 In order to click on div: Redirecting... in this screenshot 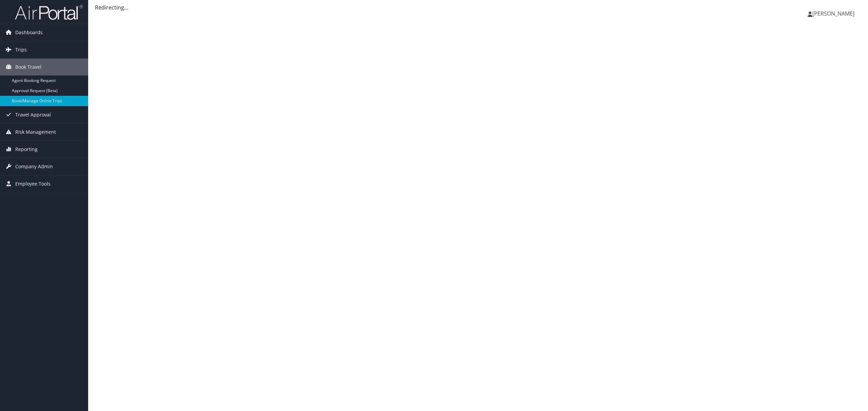, I will do `click(478, 8)`.